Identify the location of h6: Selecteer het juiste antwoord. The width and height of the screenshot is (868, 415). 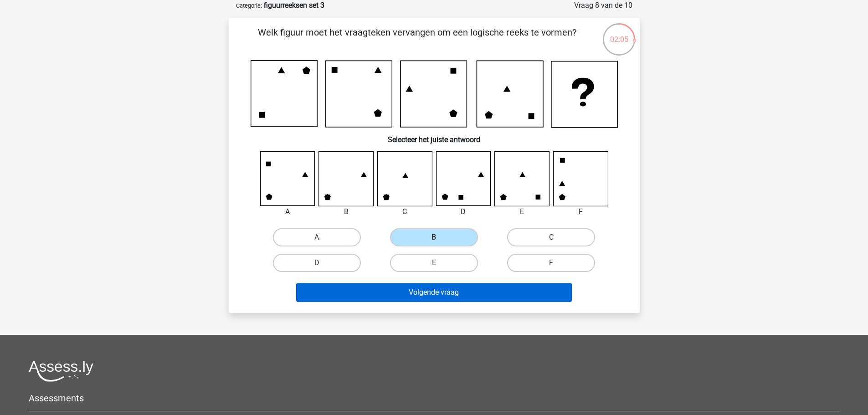
(434, 136).